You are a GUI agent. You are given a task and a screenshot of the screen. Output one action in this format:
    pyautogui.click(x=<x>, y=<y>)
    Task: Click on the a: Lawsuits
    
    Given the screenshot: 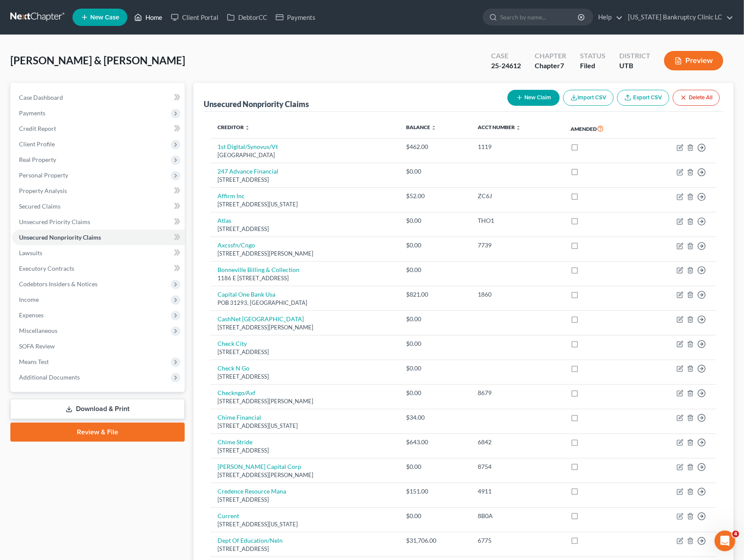 What is the action you would take?
    pyautogui.click(x=99, y=252)
    